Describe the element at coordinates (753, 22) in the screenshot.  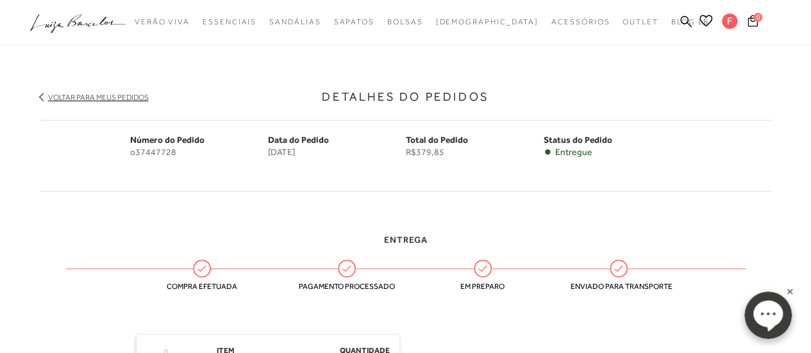
I see `button: 0` at that location.